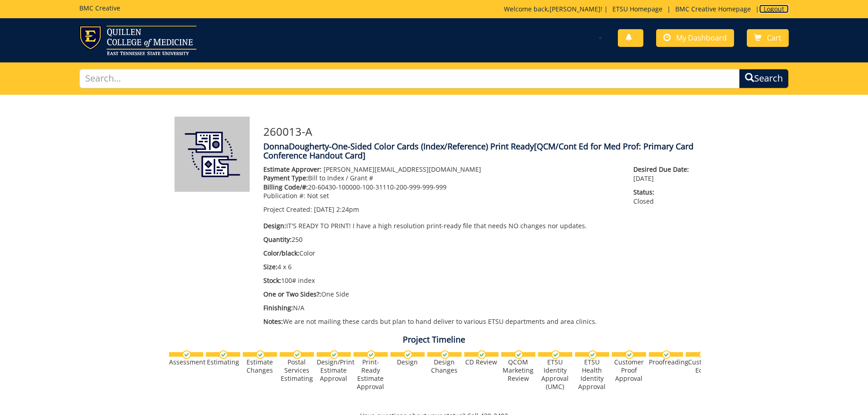  I want to click on div: Design Changes, so click(444, 366).